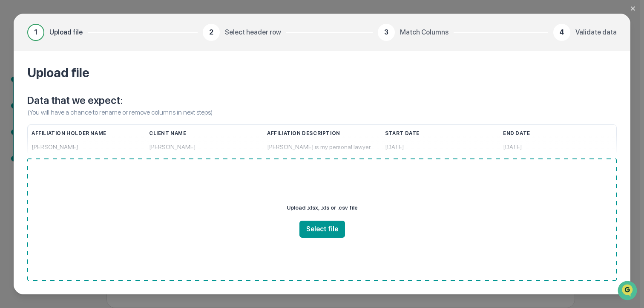 The width and height of the screenshot is (644, 308). I want to click on img: 1746055101610-c473b297-6a78-478c-a979-82029cc54cd1, so click(16, 73).